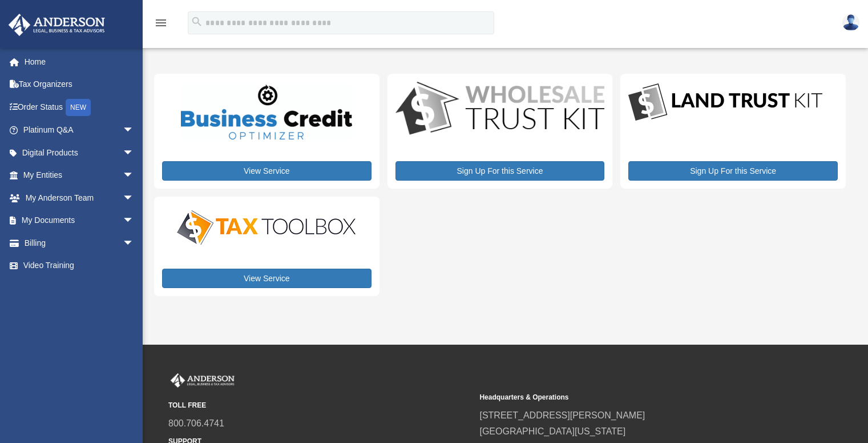 The height and width of the screenshot is (443, 868). I want to click on small: TOLL FREE, so click(320, 405).